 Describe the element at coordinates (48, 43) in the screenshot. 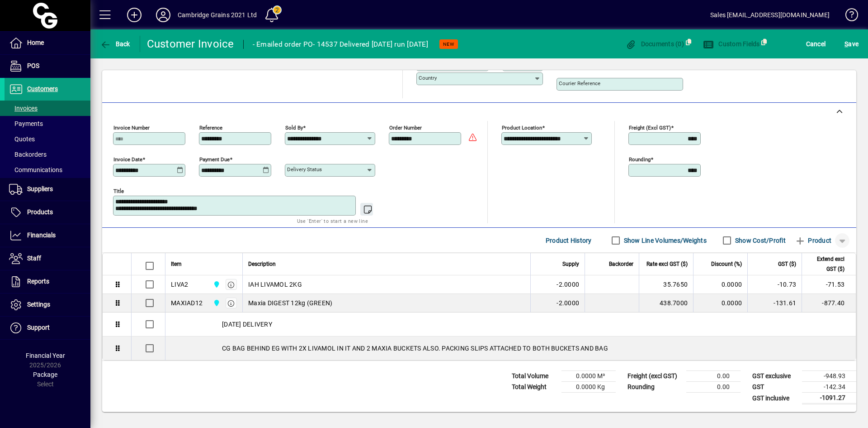

I see `a: Home` at that location.